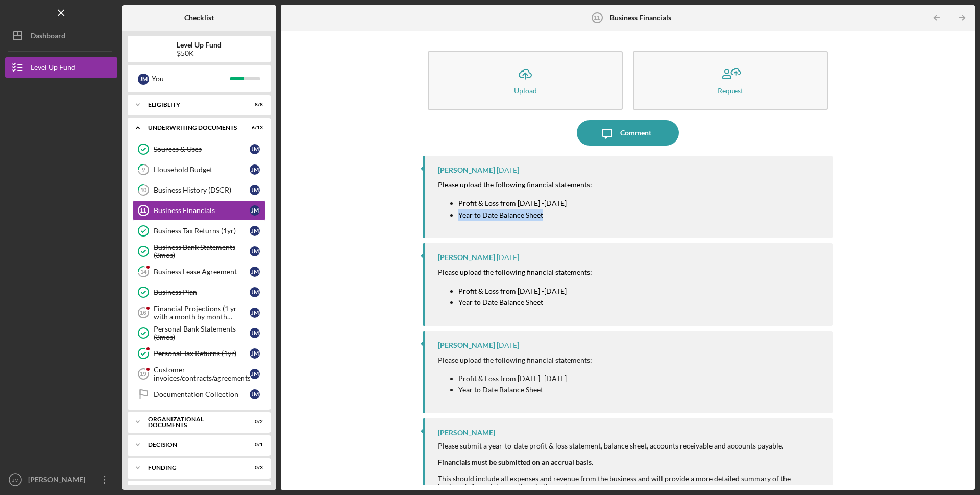 The height and width of the screenshot is (495, 980). What do you see at coordinates (202, 353) in the screenshot?
I see `div: Personal Tax Returns (1yr)` at bounding box center [202, 353].